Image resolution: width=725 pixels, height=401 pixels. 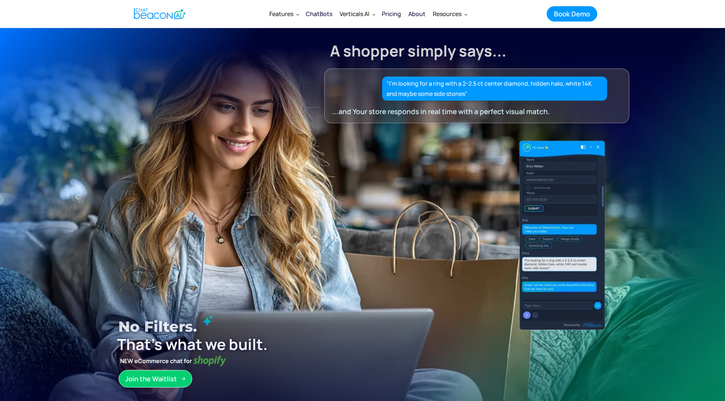 I want to click on div: ...and Your store responds in real time with a perfect visual match., so click(x=469, y=111).